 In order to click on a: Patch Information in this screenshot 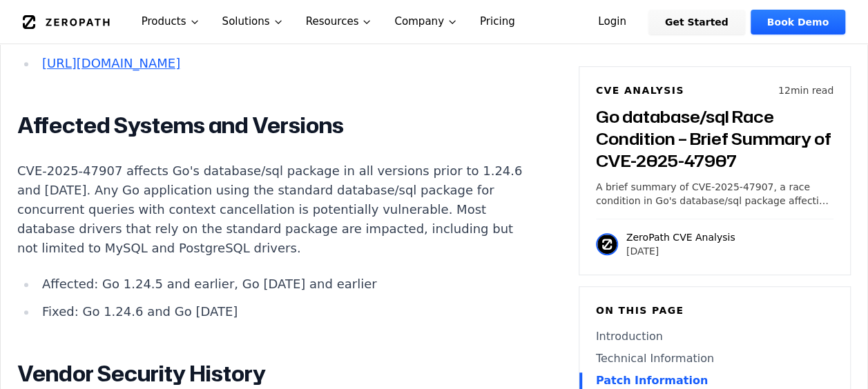, I will do `click(715, 381)`.